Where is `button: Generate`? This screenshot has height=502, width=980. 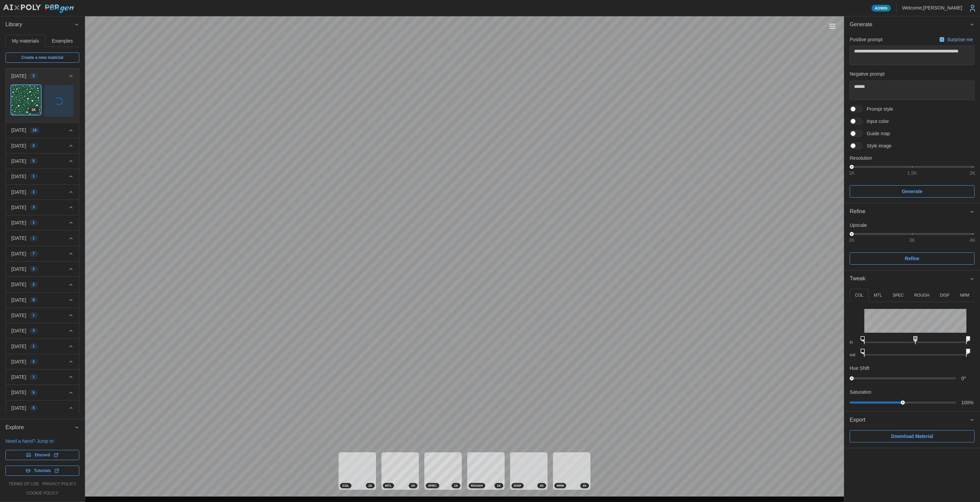
button: Generate is located at coordinates (912, 191).